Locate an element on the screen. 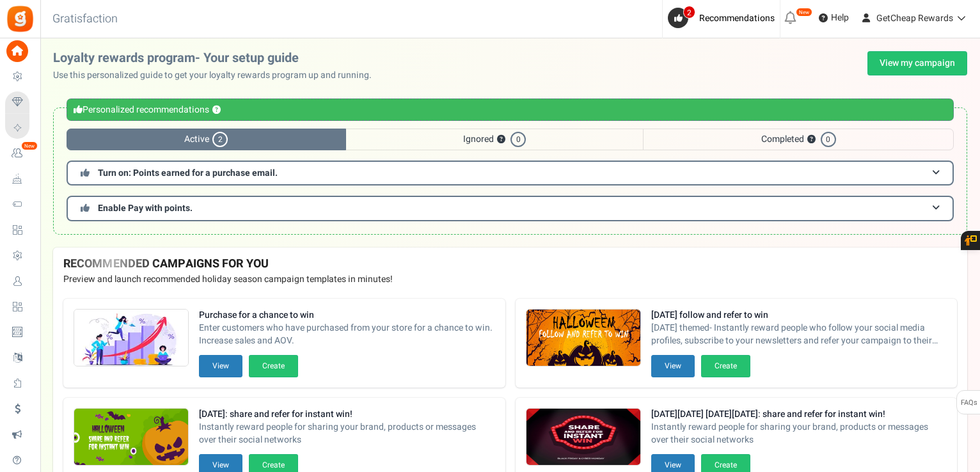 This screenshot has height=472, width=980. div: Personalized recommendations is located at coordinates (510, 110).